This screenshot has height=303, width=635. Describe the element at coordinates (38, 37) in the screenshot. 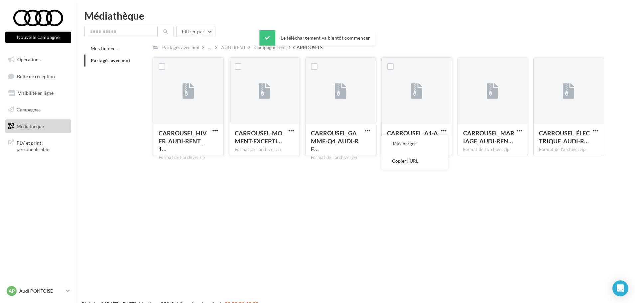

I see `button: Nouvelle campagne` at that location.